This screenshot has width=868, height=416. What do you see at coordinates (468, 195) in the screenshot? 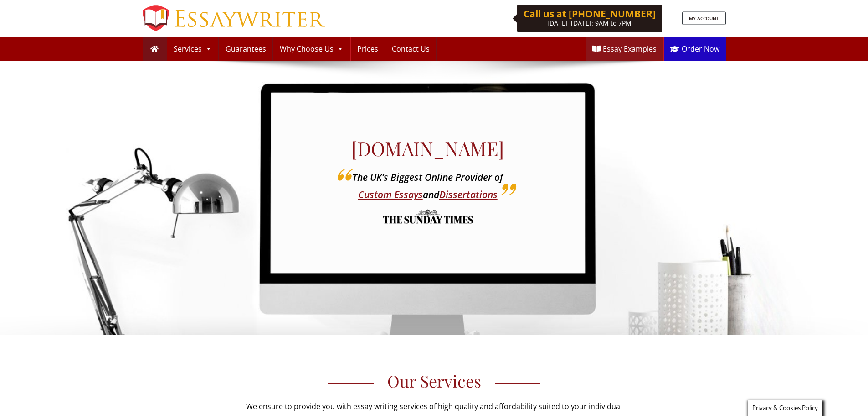
I see `a: Dissertations` at bounding box center [468, 195].